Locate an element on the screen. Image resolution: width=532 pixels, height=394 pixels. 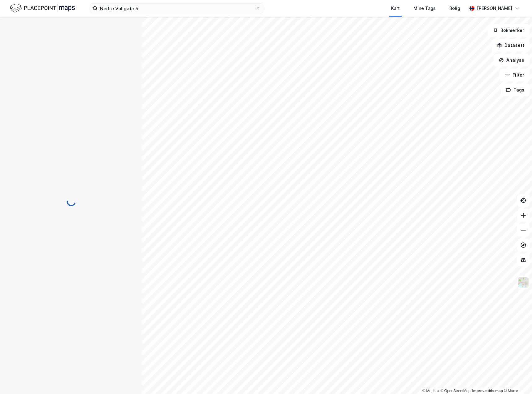
div: Bolig is located at coordinates (455, 9).